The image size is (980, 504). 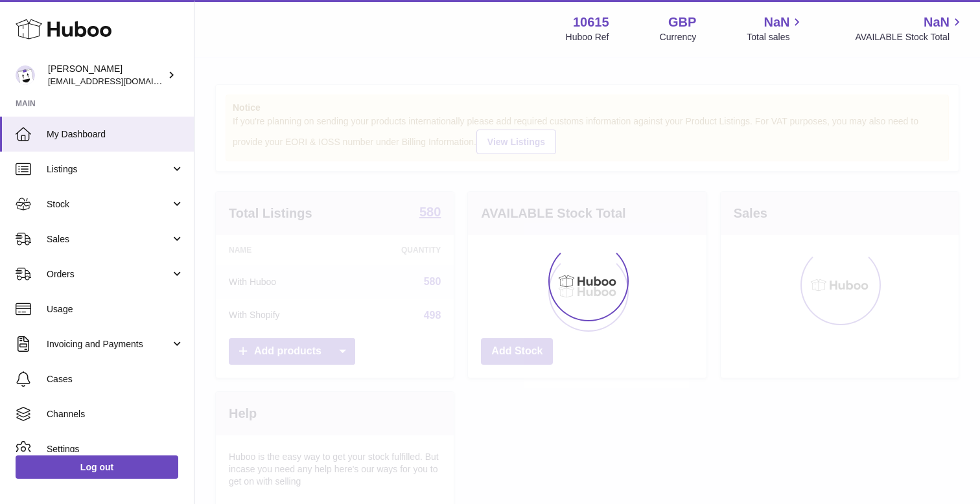 I want to click on span: Usage, so click(x=116, y=309).